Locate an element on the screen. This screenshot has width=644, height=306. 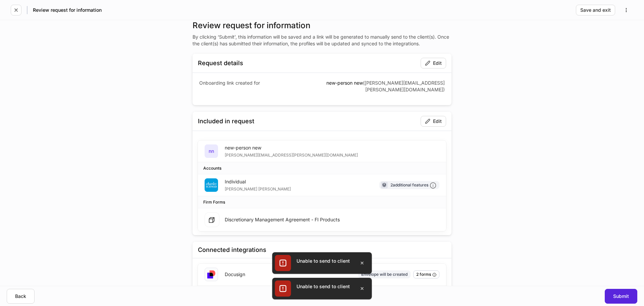
div: Save and exit is located at coordinates (595, 10).